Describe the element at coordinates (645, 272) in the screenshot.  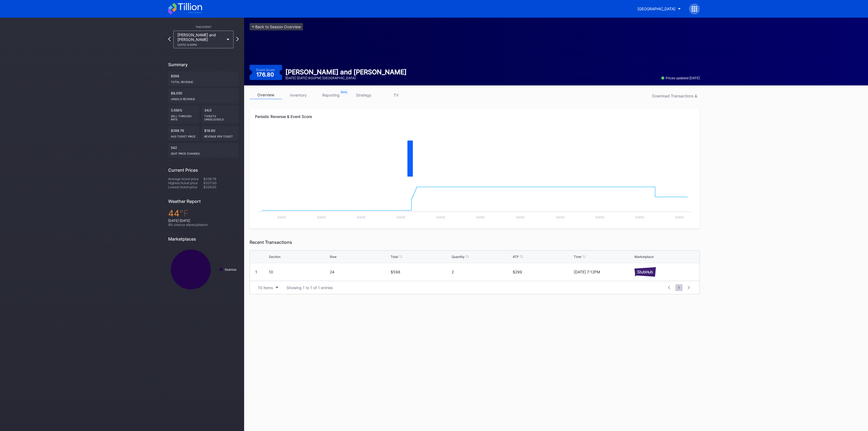
I see `img: stubHub.svg` at that location.